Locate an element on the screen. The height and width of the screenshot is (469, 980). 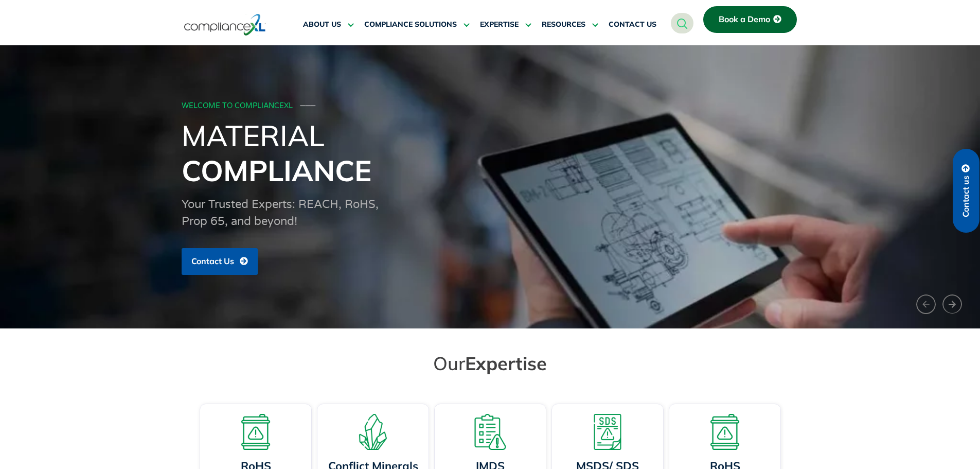
img: logo-one.svg is located at coordinates (225, 25).